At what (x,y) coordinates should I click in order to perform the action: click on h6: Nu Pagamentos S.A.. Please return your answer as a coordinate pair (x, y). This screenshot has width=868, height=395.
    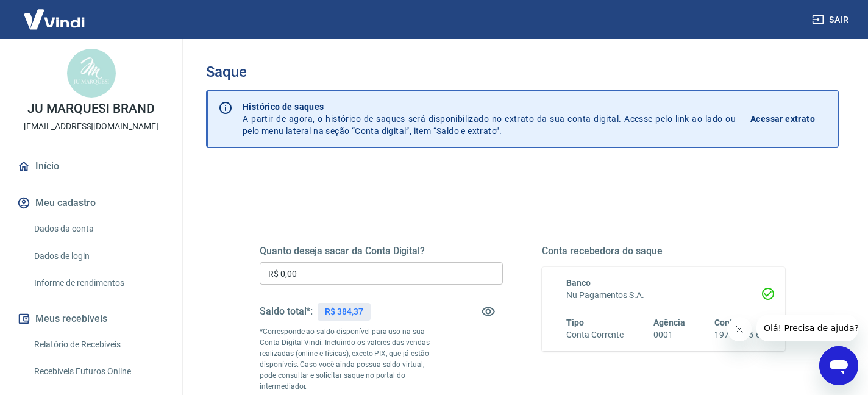
    Looking at the image, I should click on (663, 295).